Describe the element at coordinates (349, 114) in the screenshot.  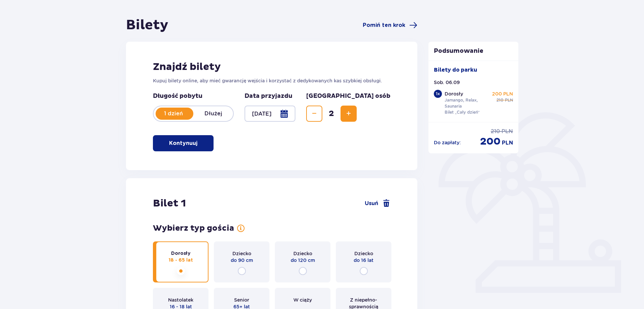
I see `button: Increase` at that location.